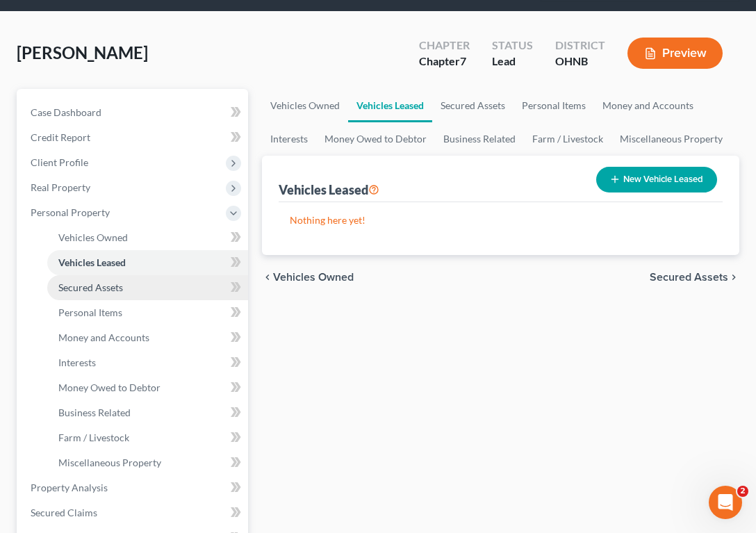 This screenshot has height=533, width=756. What do you see at coordinates (133, 513) in the screenshot?
I see `a: Secured Claims` at bounding box center [133, 513].